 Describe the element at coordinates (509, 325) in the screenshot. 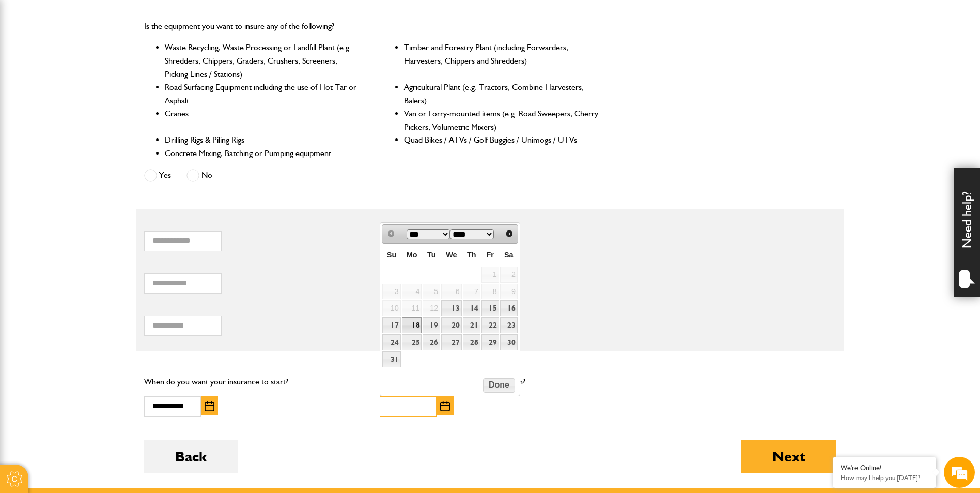

I see `a: 23` at that location.